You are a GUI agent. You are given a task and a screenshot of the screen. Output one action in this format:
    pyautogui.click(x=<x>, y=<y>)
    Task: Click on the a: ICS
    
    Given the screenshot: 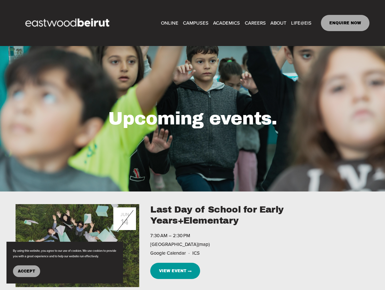 What is the action you would take?
    pyautogui.click(x=196, y=253)
    